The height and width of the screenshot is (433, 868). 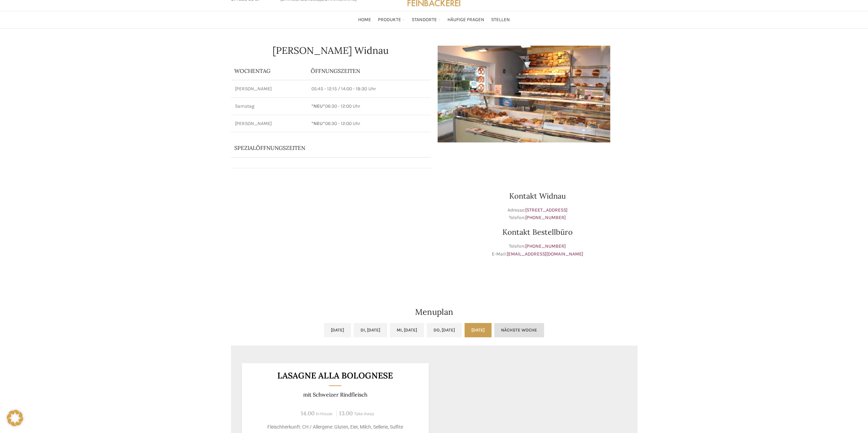 What do you see at coordinates (368, 89) in the screenshot?
I see `p: 05:45 - 12:15 / 14:00 - 18:30 Uhr` at bounding box center [368, 89].